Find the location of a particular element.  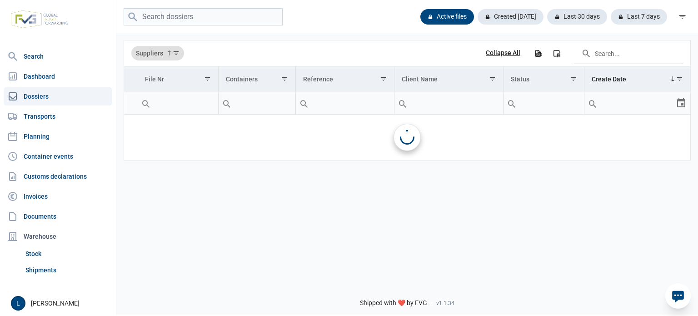

a: Dashboard is located at coordinates (58, 76).